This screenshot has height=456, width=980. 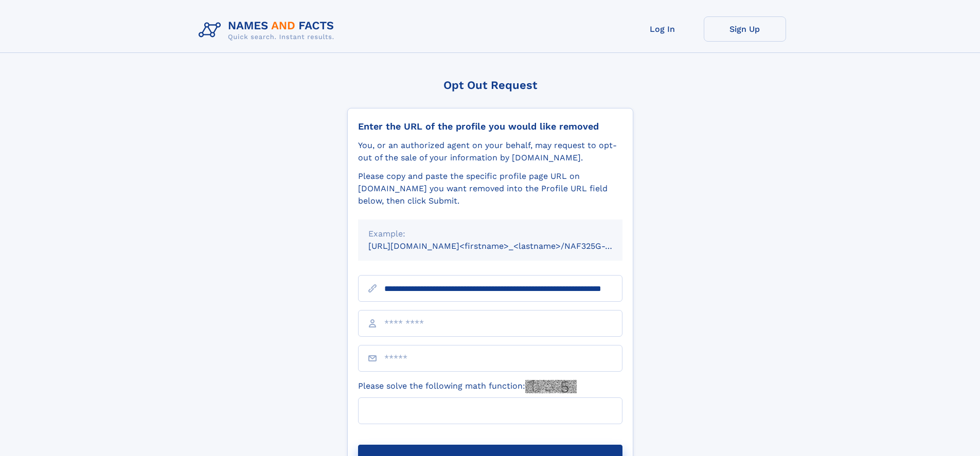 What do you see at coordinates (490, 152) in the screenshot?
I see `div: You, or an authorized agent on your behalf, may request to opt-out of the sale of your informatio...` at bounding box center [490, 152].